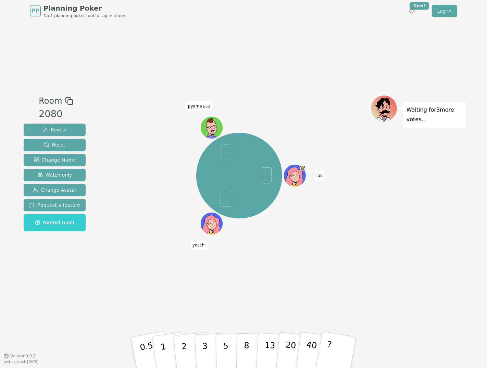  What do you see at coordinates (85, 8) in the screenshot?
I see `span: Planning Poker` at bounding box center [85, 8].